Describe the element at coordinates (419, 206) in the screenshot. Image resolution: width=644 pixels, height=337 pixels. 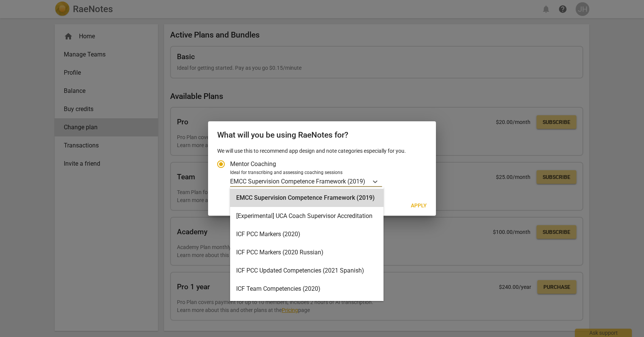
I see `span: Apply` at that location.